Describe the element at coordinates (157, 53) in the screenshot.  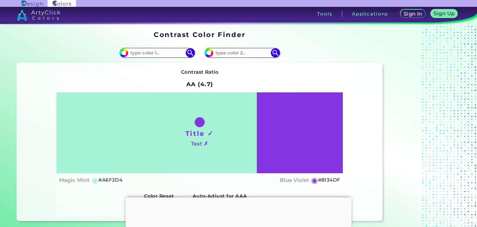
I see `input: type color 1..` at that location.